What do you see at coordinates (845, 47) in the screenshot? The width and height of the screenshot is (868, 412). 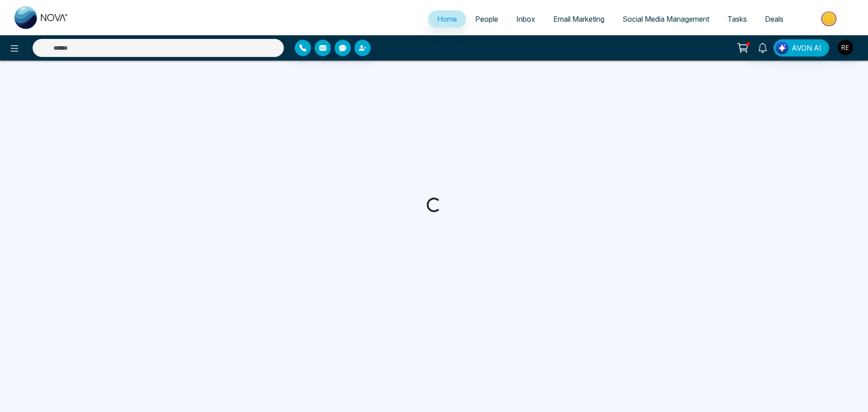 I see `img: User Avatar` at bounding box center [845, 47].